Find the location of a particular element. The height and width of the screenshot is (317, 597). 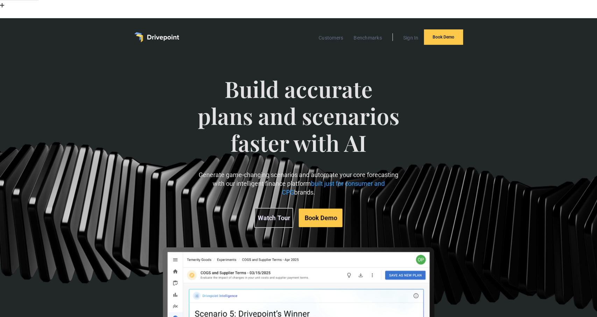

a: Sign In is located at coordinates (411, 38).